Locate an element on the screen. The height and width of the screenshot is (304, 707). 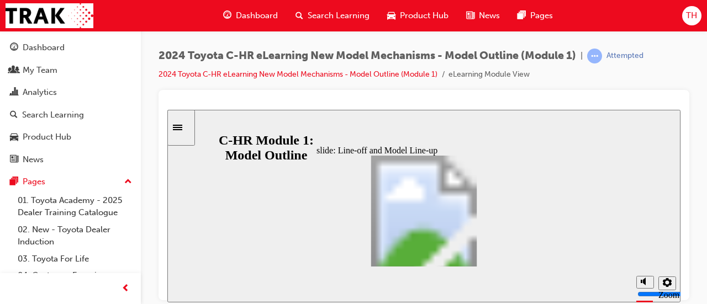
div: News is located at coordinates (33, 160).